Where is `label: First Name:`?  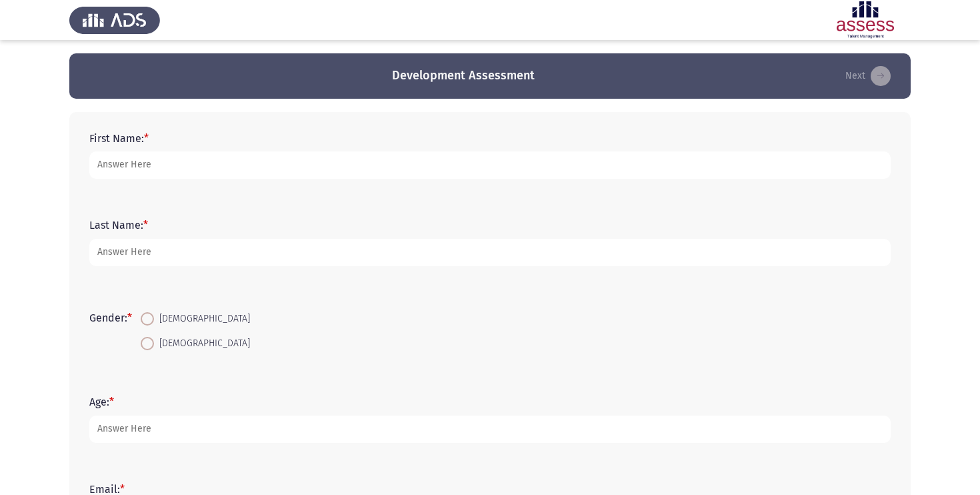 label: First Name: is located at coordinates (119, 138).